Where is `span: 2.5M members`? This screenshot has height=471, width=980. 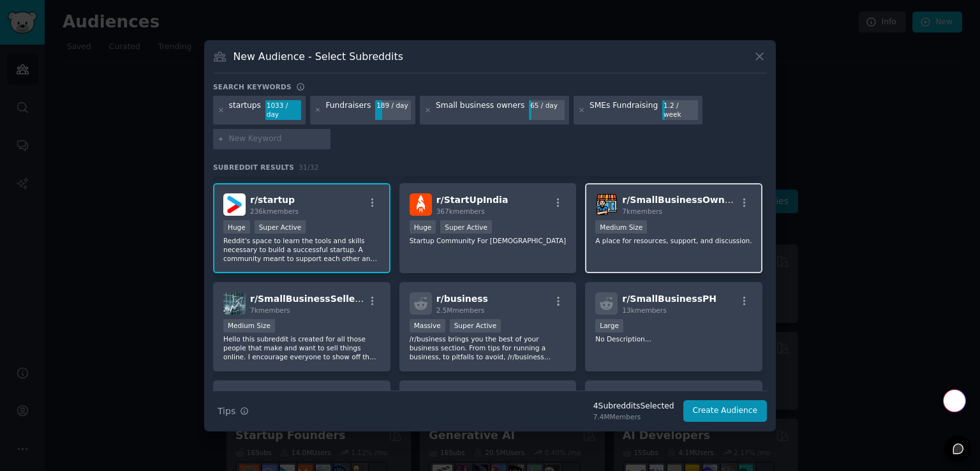
span: 2.5M members is located at coordinates (460, 311).